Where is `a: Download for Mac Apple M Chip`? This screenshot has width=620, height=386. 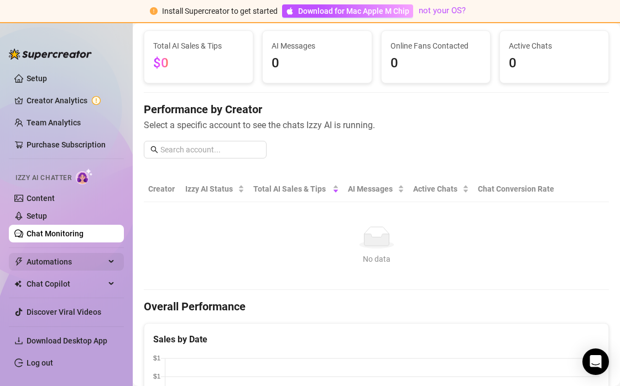
a: Download for Mac Apple M Chip is located at coordinates (347, 11).